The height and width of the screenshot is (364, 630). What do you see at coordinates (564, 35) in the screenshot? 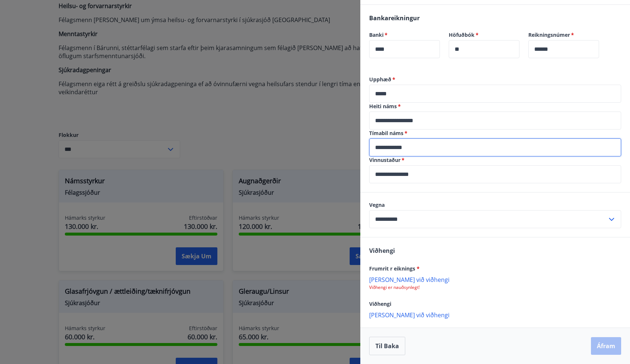
I see `label: Reikningsnúmer` at bounding box center [564, 35].